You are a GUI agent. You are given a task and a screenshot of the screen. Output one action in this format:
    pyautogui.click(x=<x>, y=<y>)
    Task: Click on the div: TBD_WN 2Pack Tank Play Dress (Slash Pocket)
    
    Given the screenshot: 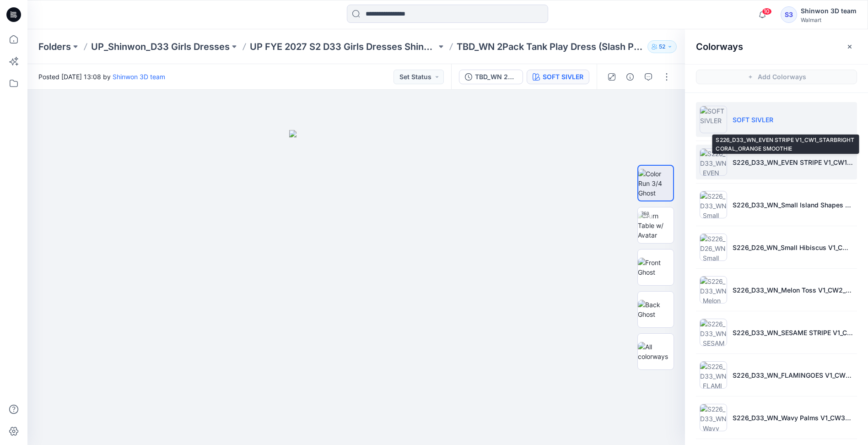 What is the action you would take?
    pyautogui.click(x=496, y=77)
    